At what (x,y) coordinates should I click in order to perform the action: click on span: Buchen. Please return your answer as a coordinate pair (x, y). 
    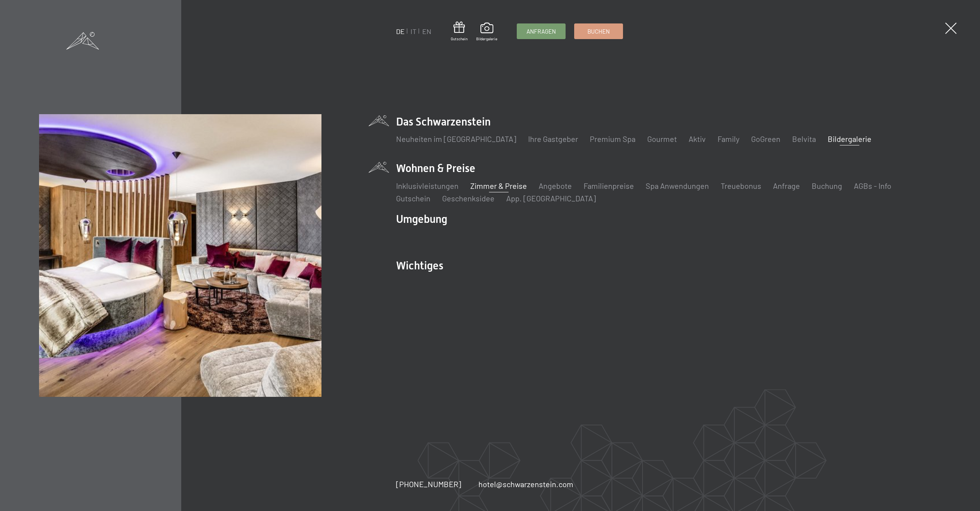
    Looking at the image, I should click on (598, 31).